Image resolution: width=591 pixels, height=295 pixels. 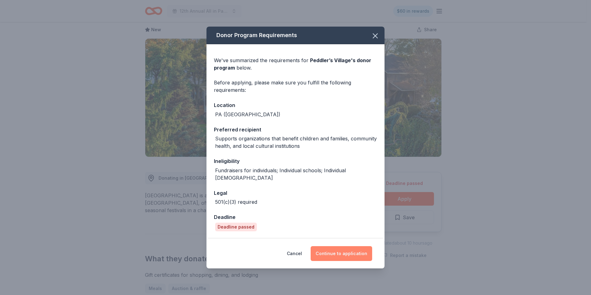 I want to click on div: Deadline, so click(x=295, y=217).